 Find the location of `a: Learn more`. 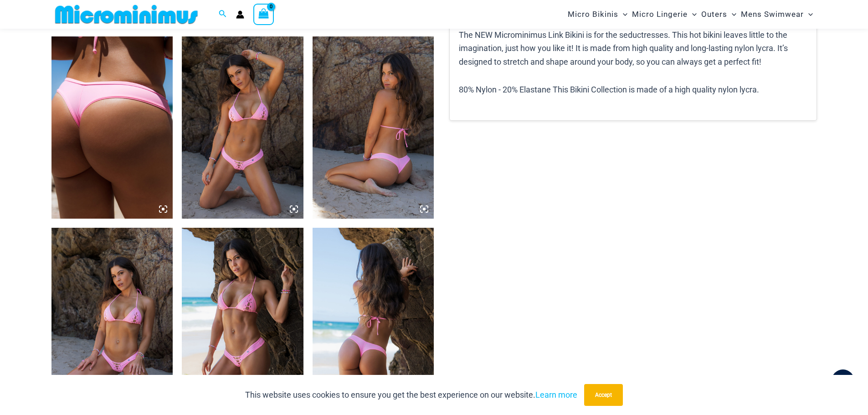

a: Learn more is located at coordinates (557, 395).